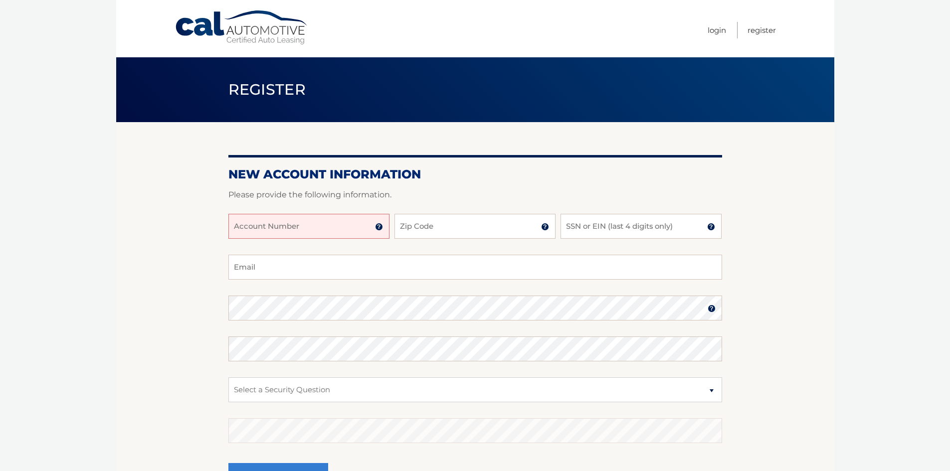 This screenshot has height=471, width=950. What do you see at coordinates (475, 195) in the screenshot?
I see `p: Please provide the following information.` at bounding box center [475, 195].